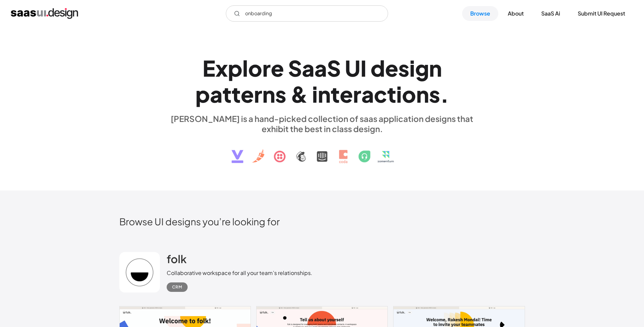 Image resolution: width=644 pixels, height=327 pixels. What do you see at coordinates (516, 13) in the screenshot?
I see `a: About` at bounding box center [516, 13].